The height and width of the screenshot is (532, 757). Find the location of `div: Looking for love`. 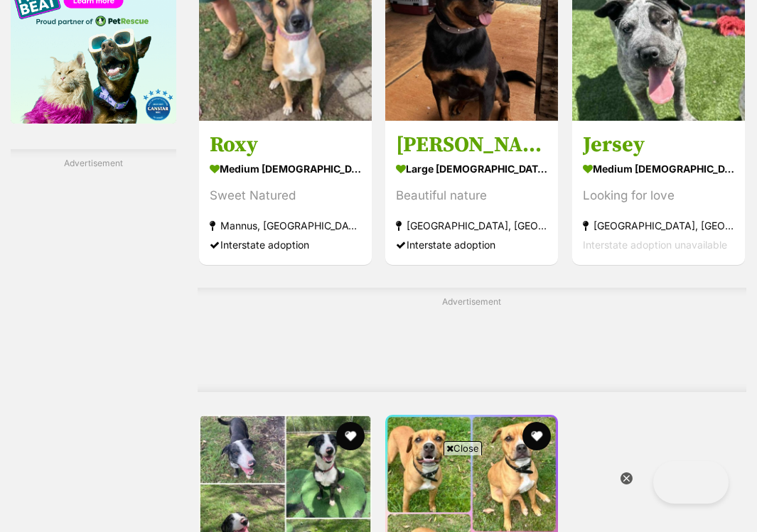

div: Looking for love is located at coordinates (658, 195).